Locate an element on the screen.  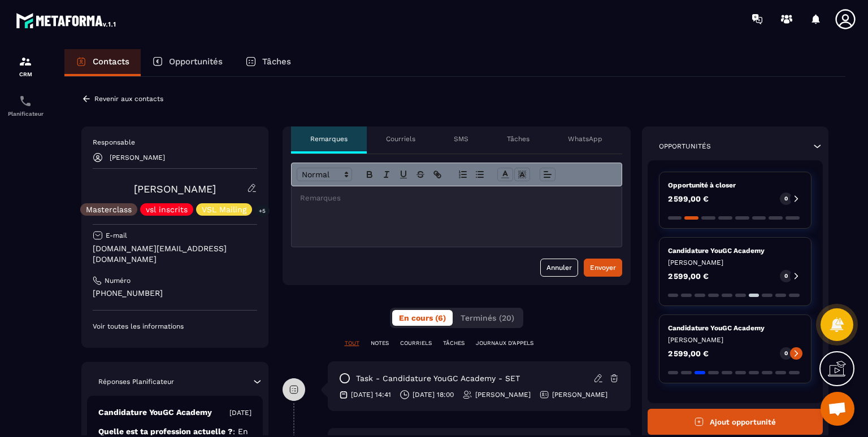
p: Responsable is located at coordinates (175, 143).